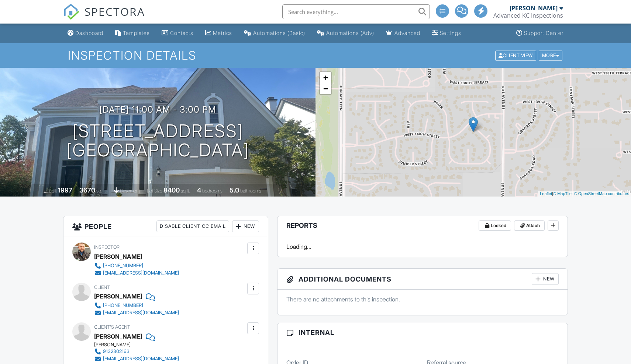 Image resolution: width=631 pixels, height=364 pixels. Describe the element at coordinates (539, 33) in the screenshot. I see `a: Support Center` at that location.